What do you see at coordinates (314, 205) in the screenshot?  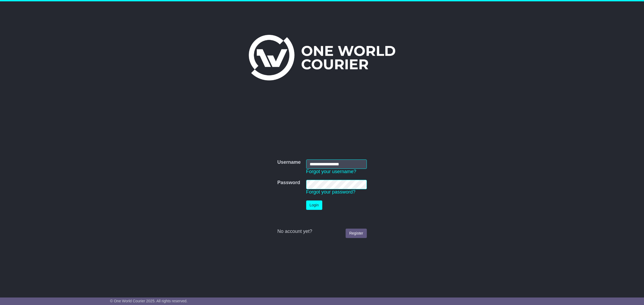 I see `button: Login` at bounding box center [314, 205].